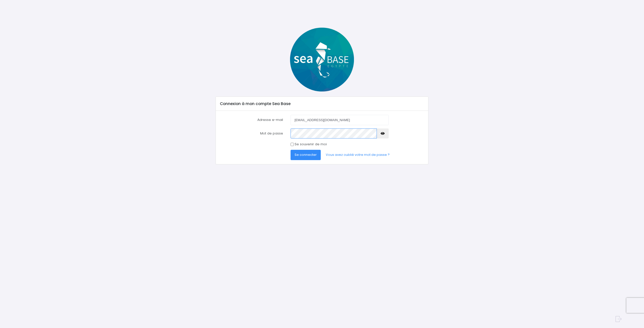 The height and width of the screenshot is (328, 644). What do you see at coordinates (251, 133) in the screenshot?
I see `label: Mot de passe` at bounding box center [251, 133].